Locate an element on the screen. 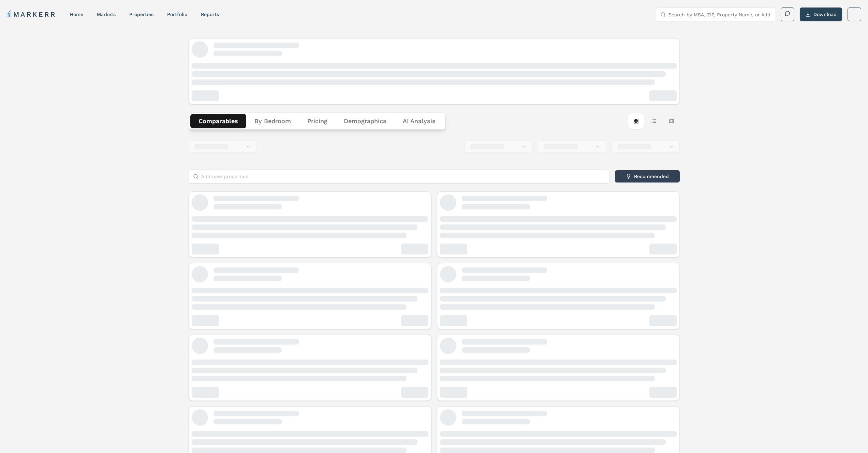 The height and width of the screenshot is (453, 868). button: Recommended is located at coordinates (647, 177).